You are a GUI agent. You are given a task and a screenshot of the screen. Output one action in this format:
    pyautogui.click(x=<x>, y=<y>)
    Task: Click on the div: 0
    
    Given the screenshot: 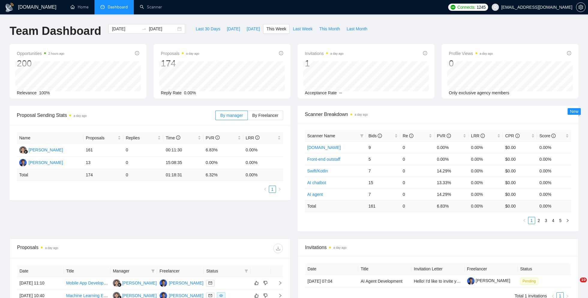 What is the action you would take?
    pyautogui.click(x=471, y=63)
    